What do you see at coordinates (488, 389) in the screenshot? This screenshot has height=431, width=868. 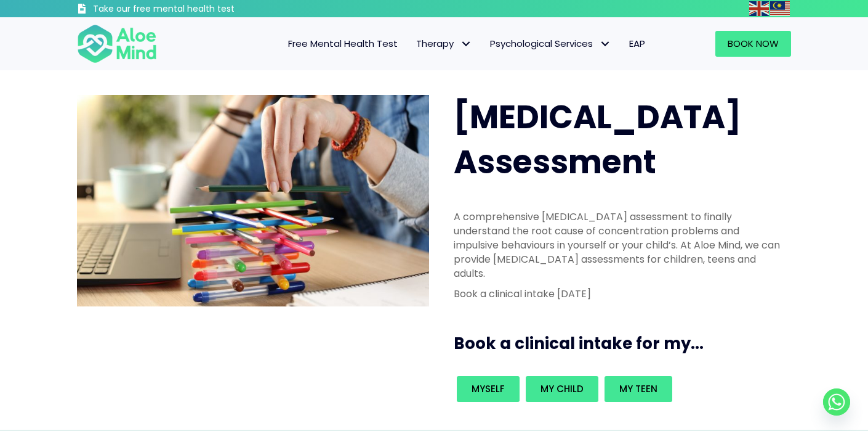 I see `a: Myself` at bounding box center [488, 389].